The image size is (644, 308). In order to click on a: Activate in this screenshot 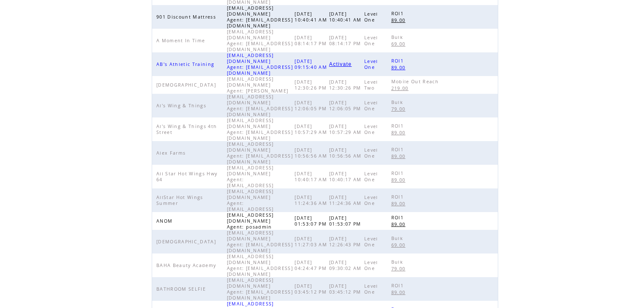, I will do `click(340, 64)`.